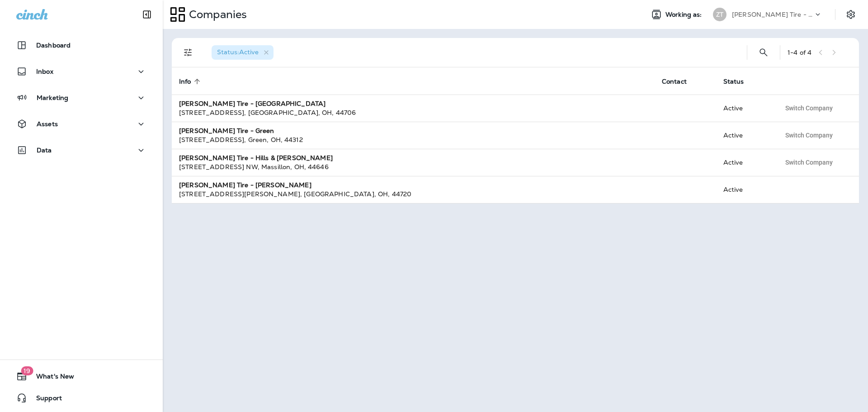 This screenshot has width=868, height=412. What do you see at coordinates (720, 15) in the screenshot?
I see `div: ZT` at bounding box center [720, 15].